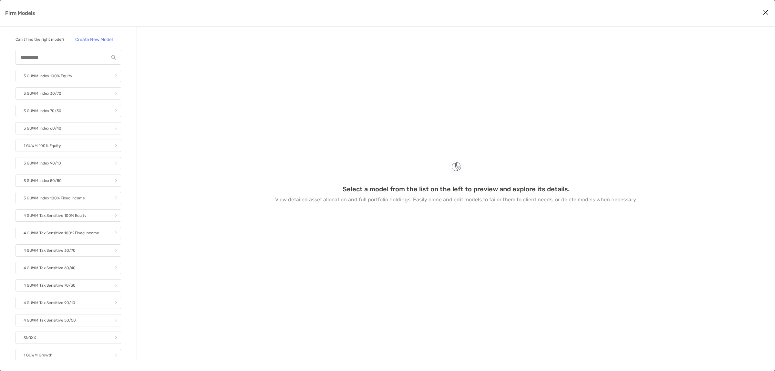  What do you see at coordinates (50, 320) in the screenshot?
I see `p: 4 GUWM Tax Sensitive 50/50` at bounding box center [50, 320].